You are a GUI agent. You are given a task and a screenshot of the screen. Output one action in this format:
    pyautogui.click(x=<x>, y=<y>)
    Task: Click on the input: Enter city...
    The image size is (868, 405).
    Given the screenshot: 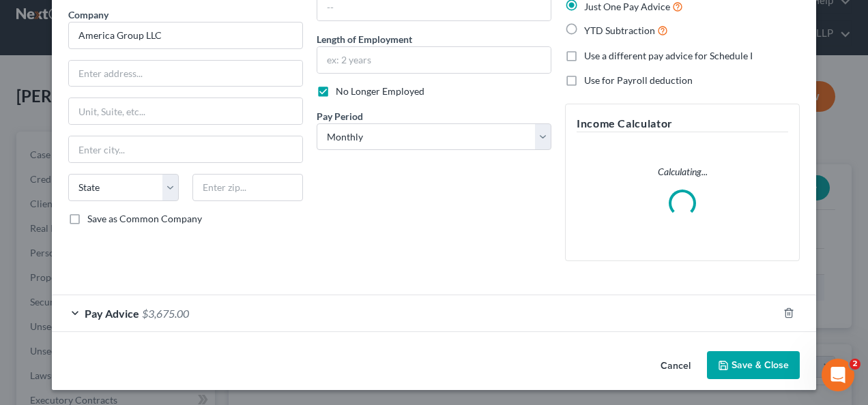 What is the action you would take?
    pyautogui.click(x=186, y=149)
    